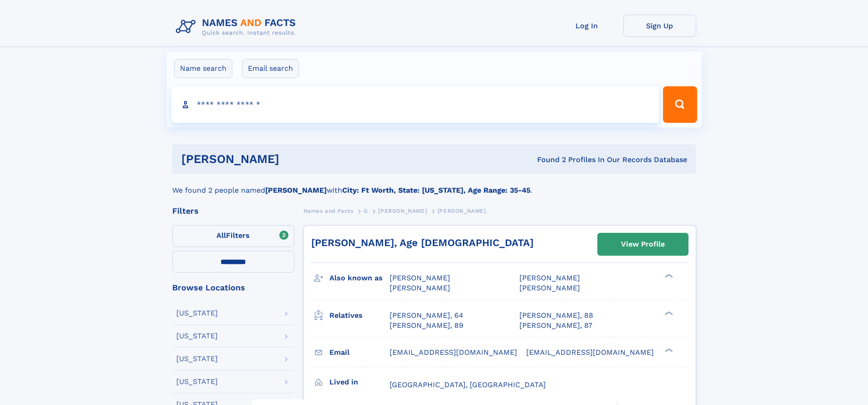  What do you see at coordinates (270, 68) in the screenshot?
I see `label: Email search` at bounding box center [270, 68].